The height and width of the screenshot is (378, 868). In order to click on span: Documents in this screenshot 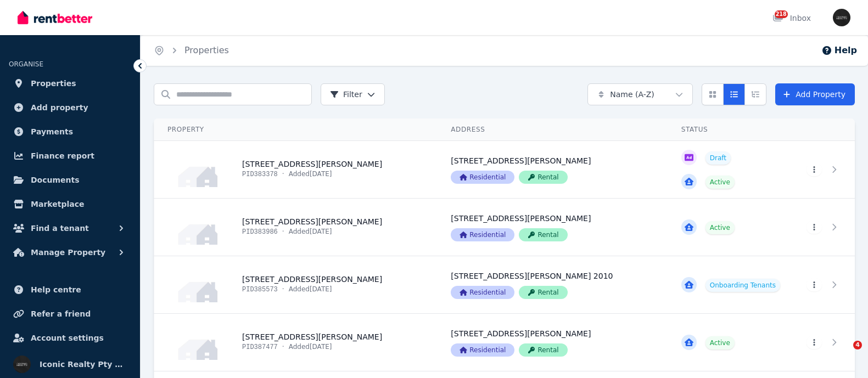, I will do `click(55, 180)`.